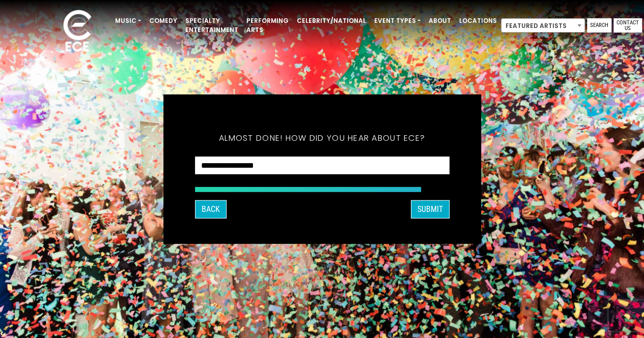 This screenshot has width=644, height=338. What do you see at coordinates (128, 20) in the screenshot?
I see `a: Music` at bounding box center [128, 20].